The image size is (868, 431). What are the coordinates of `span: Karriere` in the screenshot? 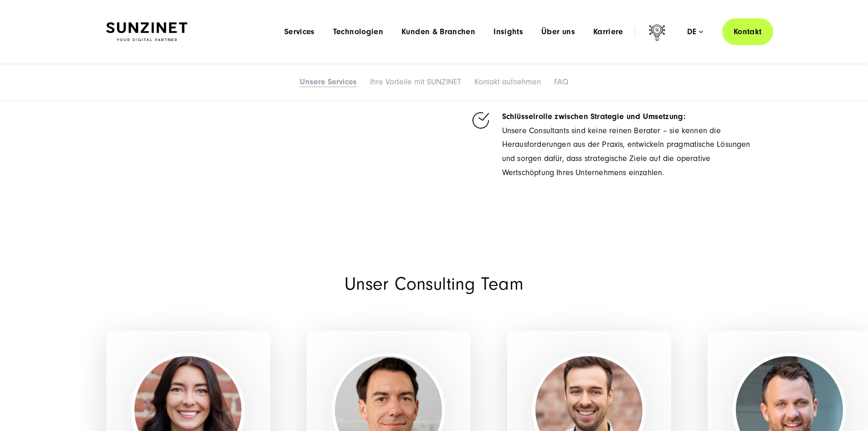 It's located at (608, 32).